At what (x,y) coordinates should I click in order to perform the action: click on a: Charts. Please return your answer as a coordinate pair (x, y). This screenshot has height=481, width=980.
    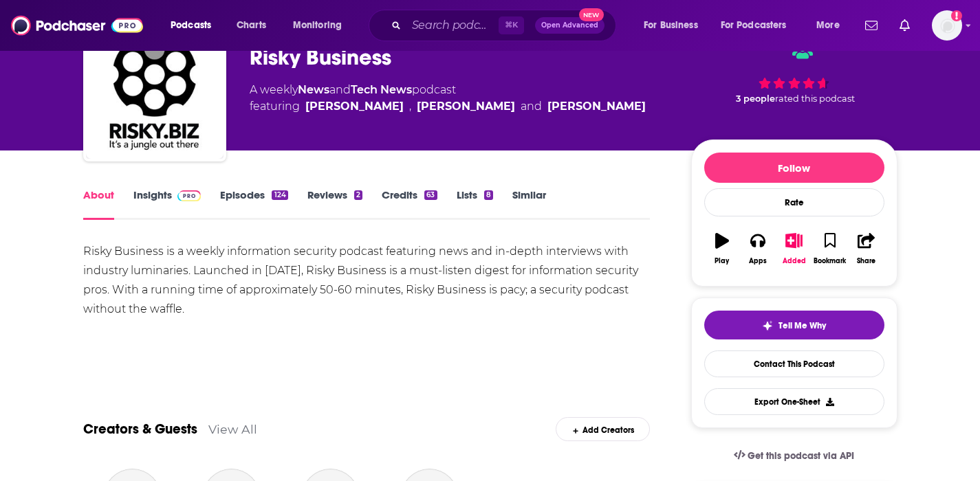
    Looking at the image, I should click on (251, 26).